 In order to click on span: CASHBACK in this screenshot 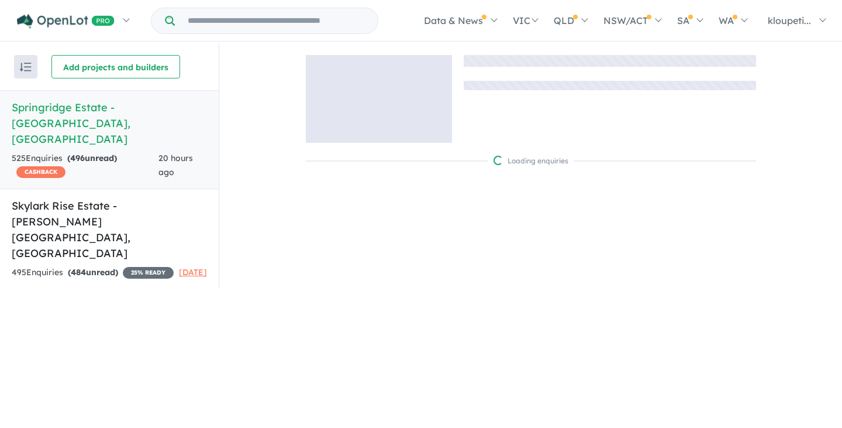, I will do `click(41, 172)`.